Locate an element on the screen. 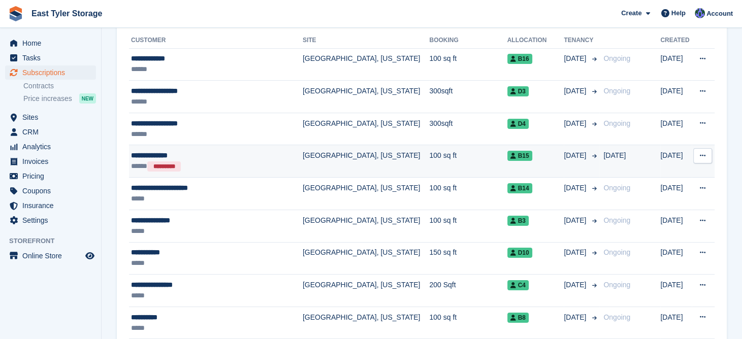 The height and width of the screenshot is (339, 742). th: Customer is located at coordinates (216, 41).